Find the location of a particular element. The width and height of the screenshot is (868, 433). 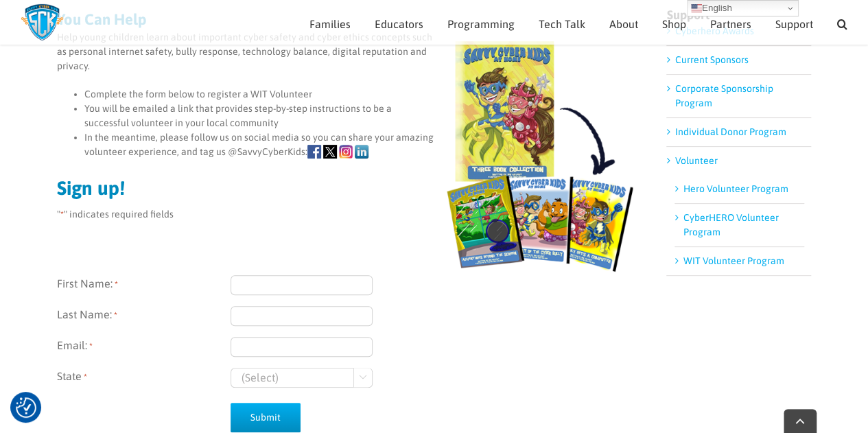

button: Consent Preferences is located at coordinates (26, 408).